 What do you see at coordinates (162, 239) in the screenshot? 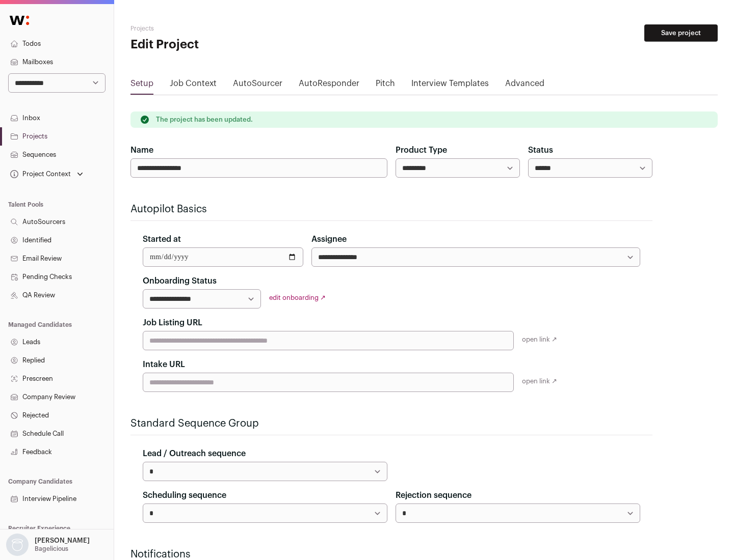
I see `label: Started at` at bounding box center [162, 239].